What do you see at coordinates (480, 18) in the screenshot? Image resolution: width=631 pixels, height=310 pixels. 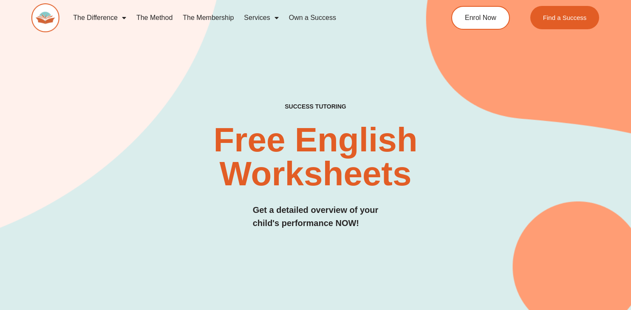 I see `span: Enrol Now` at bounding box center [480, 18].